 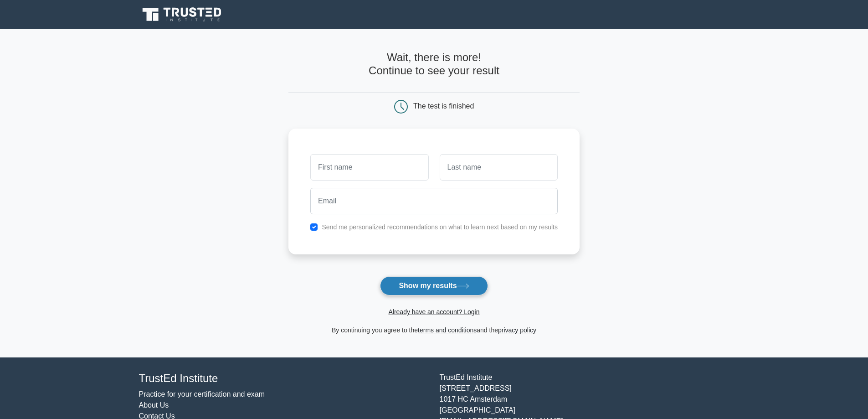 I want to click on input: First name, so click(x=369, y=168).